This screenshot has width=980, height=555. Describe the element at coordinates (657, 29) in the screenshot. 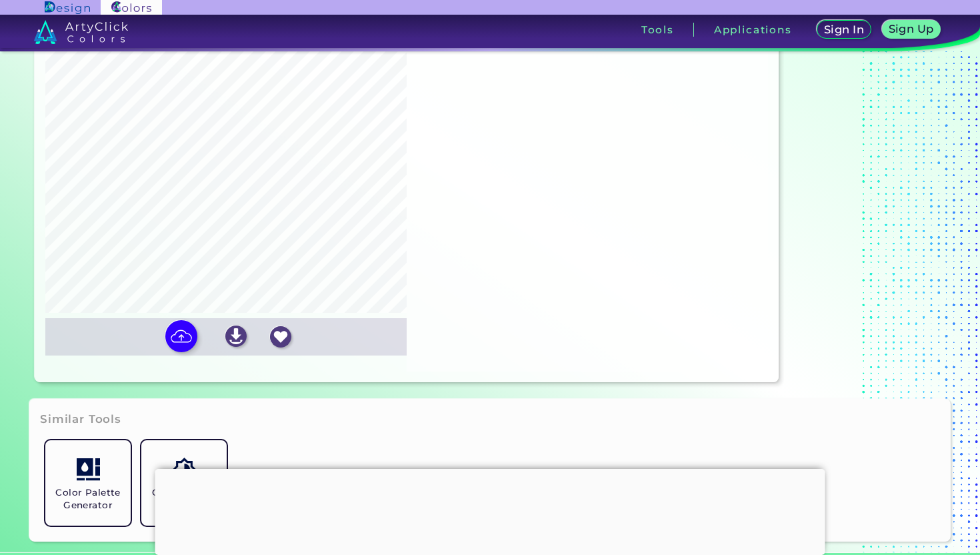

I see `h3: Tools` at that location.